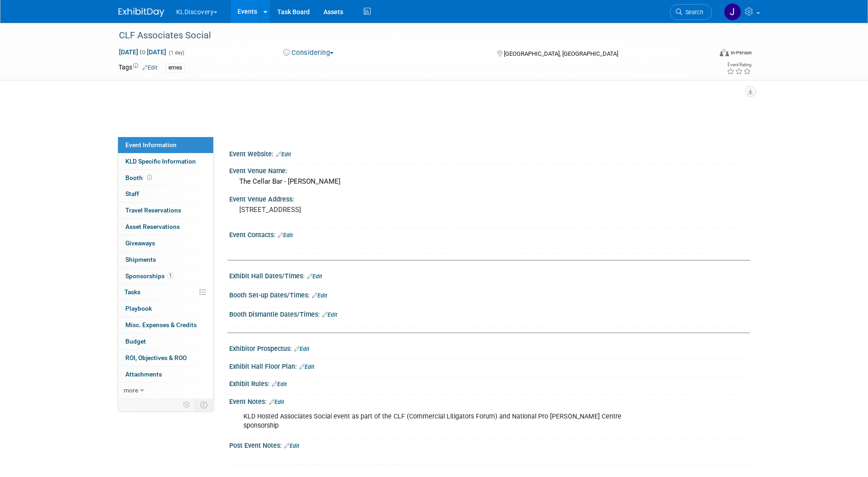 This screenshot has height=477, width=868. Describe the element at coordinates (443, 421) in the screenshot. I see `div: KLD Hosted Associates Social event as part of the CLF (Commercial Litigators Forum) and National ...` at that location.